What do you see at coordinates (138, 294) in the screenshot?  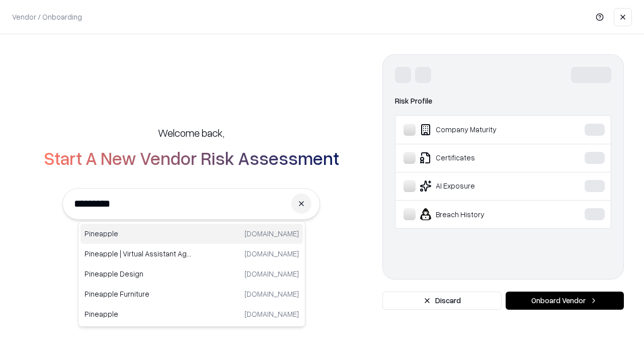 I see `p: Pineapple Furniture` at bounding box center [138, 294].